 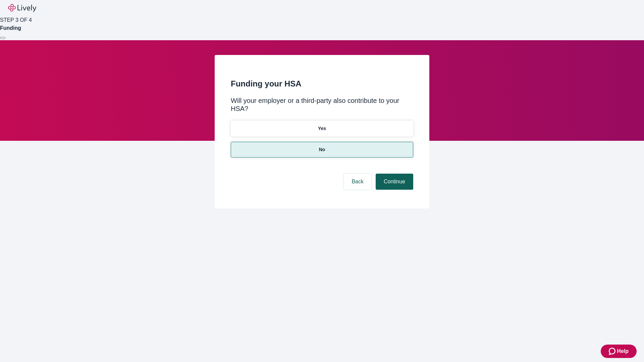 What do you see at coordinates (322, 105) in the screenshot?
I see `div: Will your employer or a third-party also contribute to your HSA?` at bounding box center [322, 105].